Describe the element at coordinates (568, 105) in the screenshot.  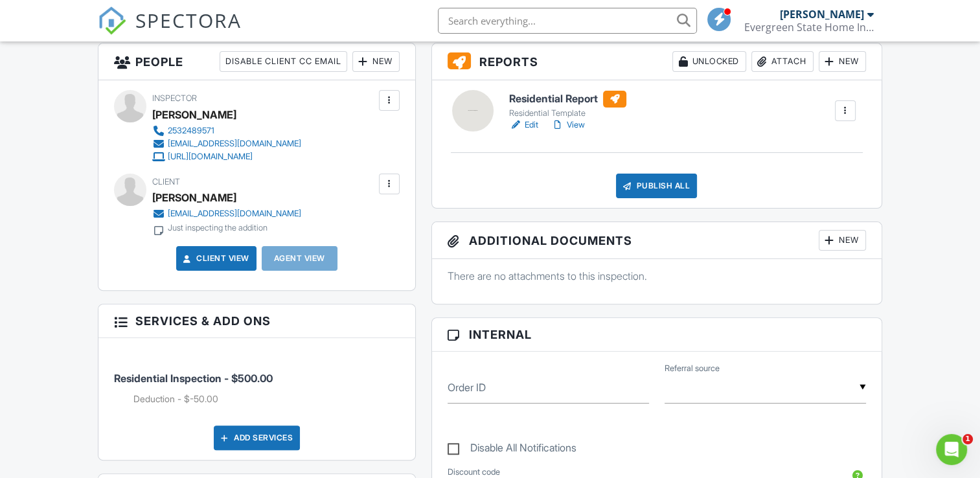
I see `a: Residential Report Residential Template` at that location.